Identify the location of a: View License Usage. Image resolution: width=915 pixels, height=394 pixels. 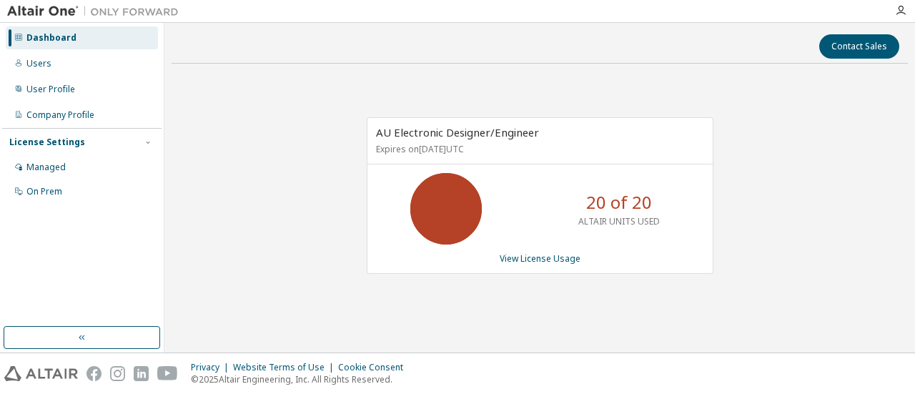
(540, 258).